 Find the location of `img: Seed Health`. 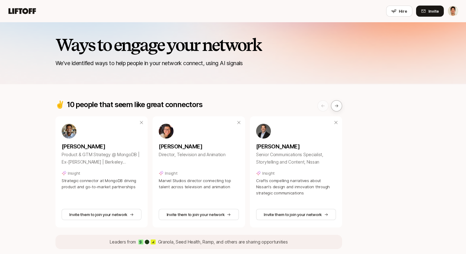

img: Seed Health is located at coordinates (147, 242).